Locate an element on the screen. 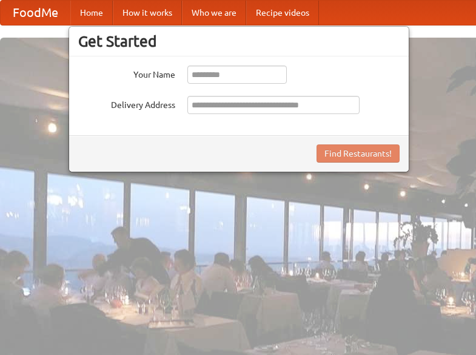 The height and width of the screenshot is (355, 476). button: Find Restaurants! is located at coordinates (358, 153).